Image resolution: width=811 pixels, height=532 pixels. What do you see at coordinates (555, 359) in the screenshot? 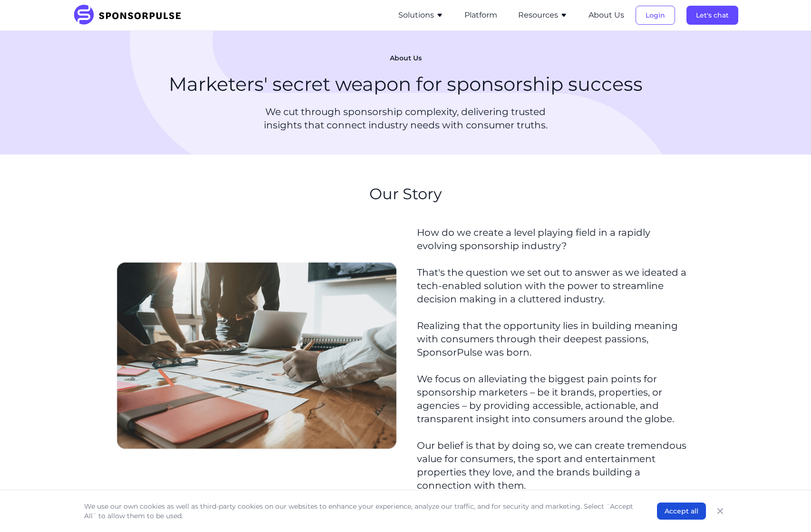
I see `p: How do we create a level playing field in a rapidly evolving sponsorship industry? That's the que...` at bounding box center [555, 359].